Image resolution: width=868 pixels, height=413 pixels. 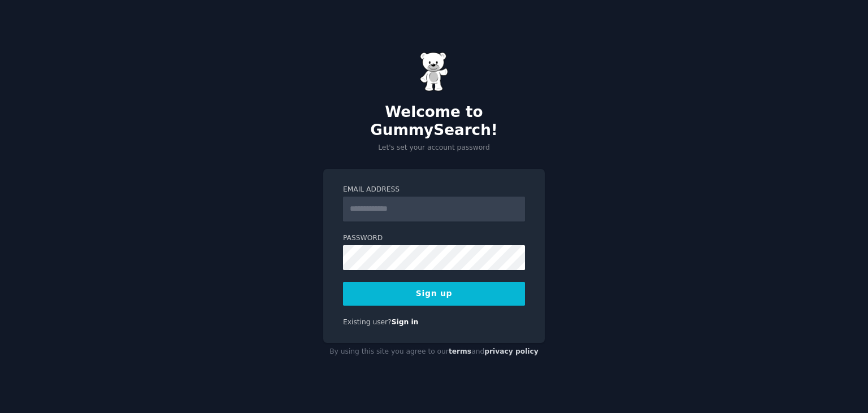 What do you see at coordinates (434, 294) in the screenshot?
I see `button: Sign up` at bounding box center [434, 294].